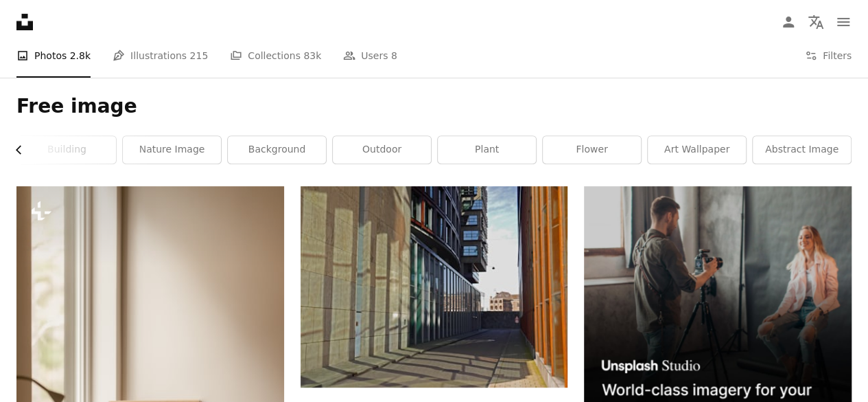 The image size is (868, 402). What do you see at coordinates (312, 56) in the screenshot?
I see `span: 83k` at bounding box center [312, 56].